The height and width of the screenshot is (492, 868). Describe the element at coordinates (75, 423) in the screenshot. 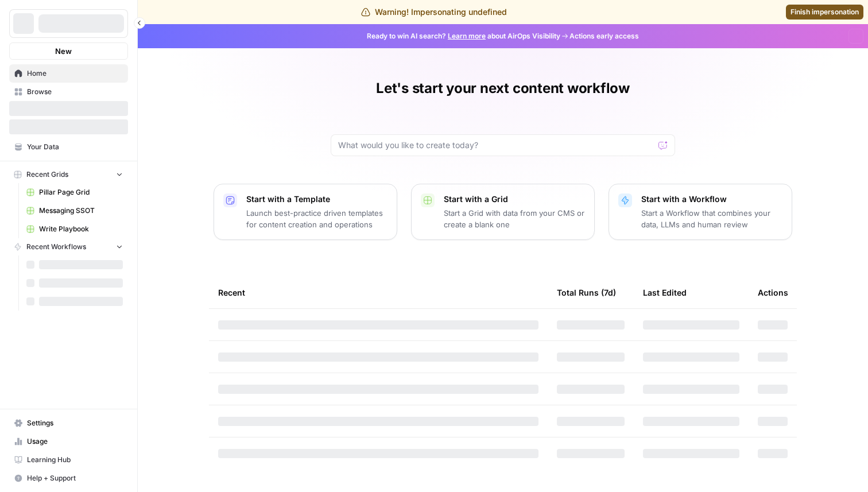

I see `span: Settings` at that location.